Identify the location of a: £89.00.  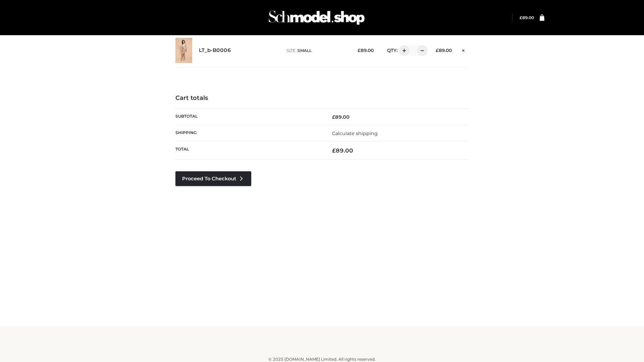
(527, 17).